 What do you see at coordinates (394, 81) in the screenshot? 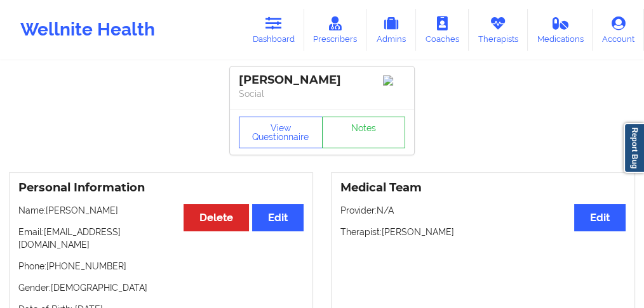
I see `img: Image%2Fplaceholer-image.png` at bounding box center [394, 81].